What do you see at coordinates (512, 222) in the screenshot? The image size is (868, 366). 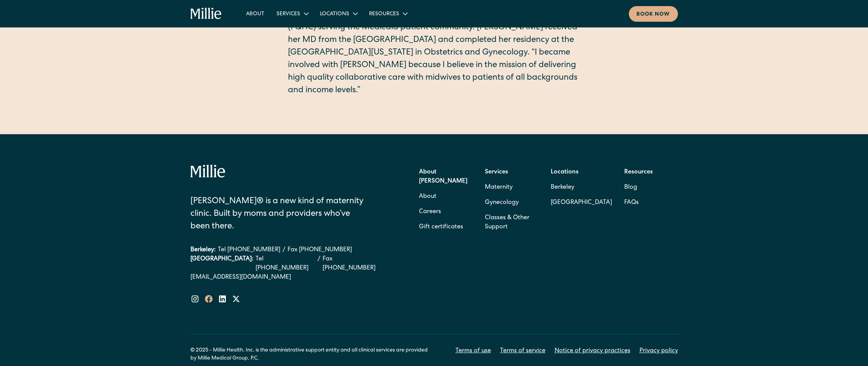 I see `a: Classes & Other Support` at bounding box center [512, 222].